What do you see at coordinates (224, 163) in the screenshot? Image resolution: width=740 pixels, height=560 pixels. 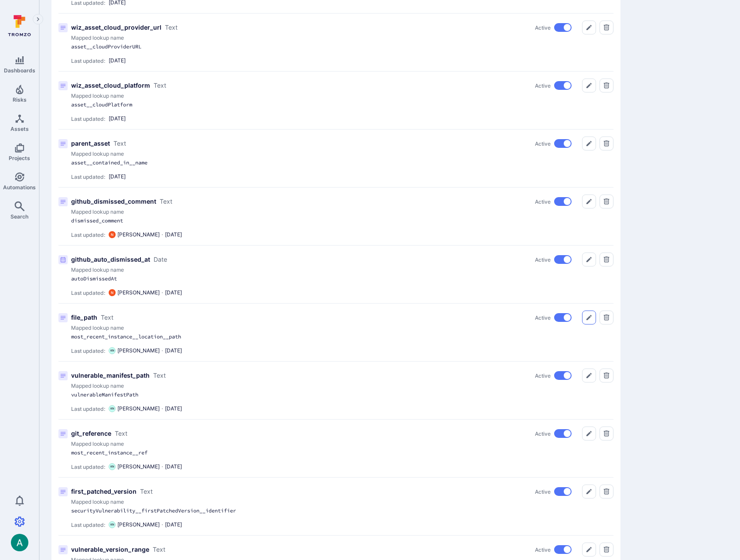 I see `div: asset__contained_in__name` at bounding box center [224, 163].